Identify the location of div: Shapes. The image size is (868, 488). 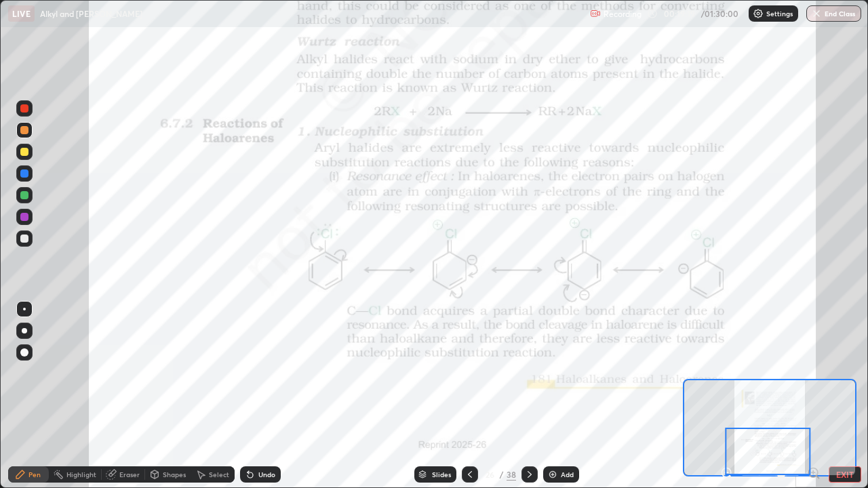
(174, 474).